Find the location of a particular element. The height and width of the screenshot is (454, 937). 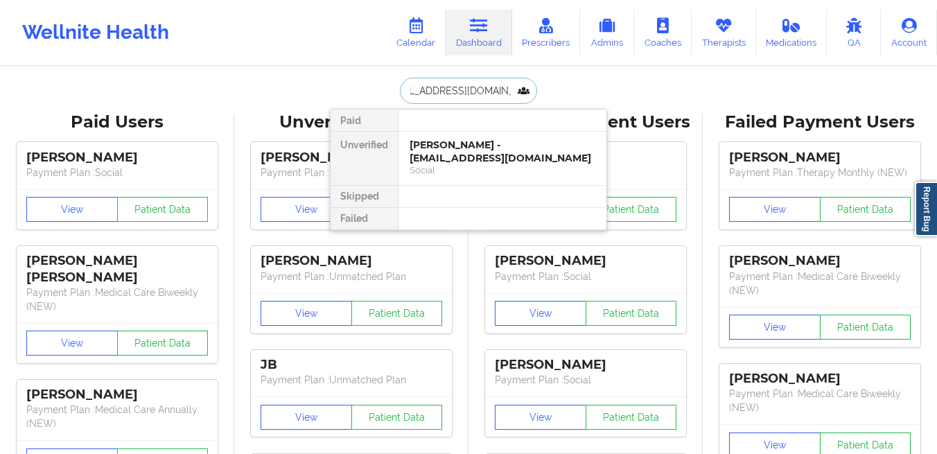

a: Admins is located at coordinates (607, 33).